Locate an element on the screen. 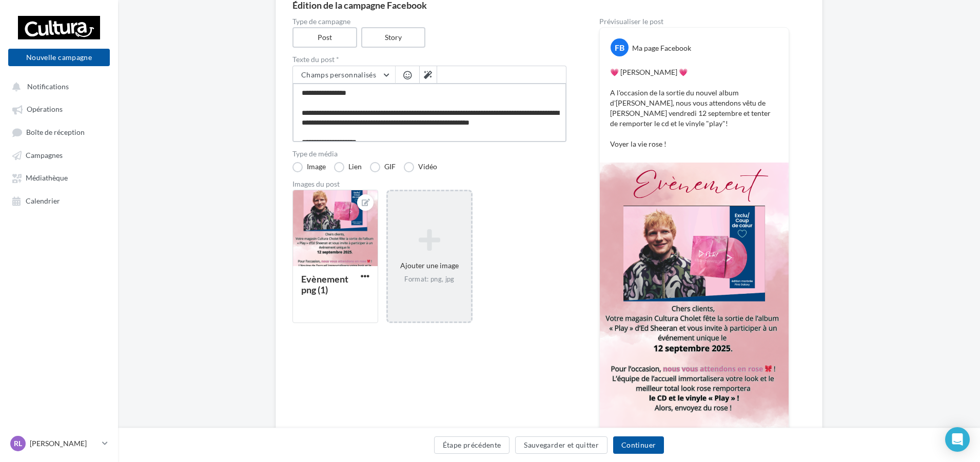 Image resolution: width=980 pixels, height=462 pixels. span: Rl is located at coordinates (18, 443).